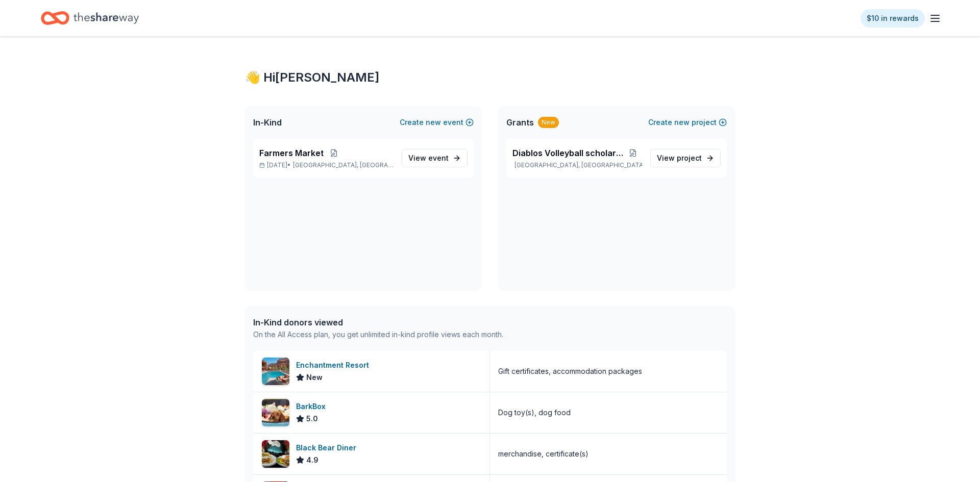 Image resolution: width=980 pixels, height=482 pixels. Describe the element at coordinates (438, 157) in the screenshot. I see `span: event` at that location.